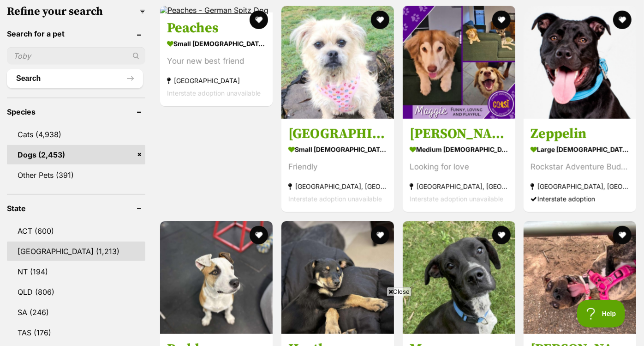 The width and height of the screenshot is (644, 346). Describe the element at coordinates (76, 154) in the screenshot. I see `a: Dogs (2,453)` at that location.